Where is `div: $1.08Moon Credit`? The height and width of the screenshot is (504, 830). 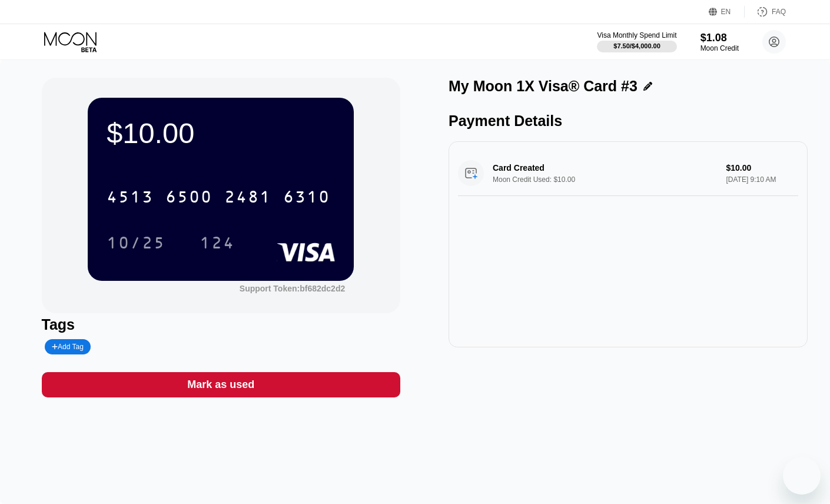 div: $1.08Moon Credit is located at coordinates (719, 42).